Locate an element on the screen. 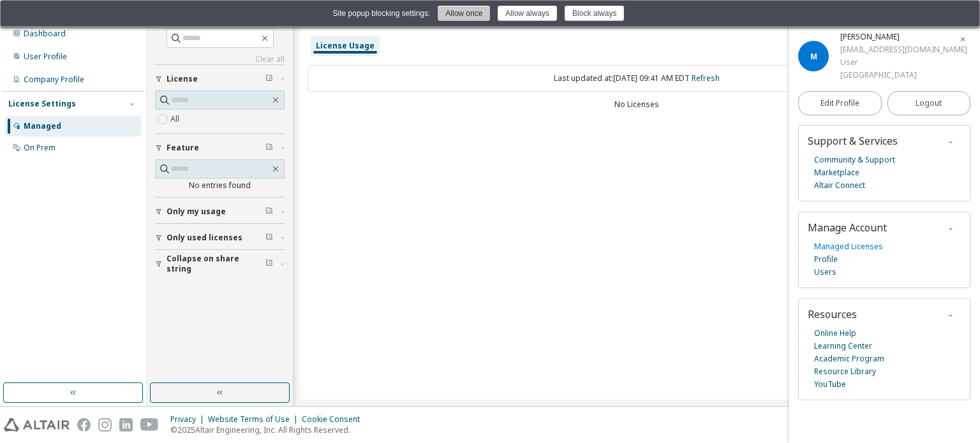 The width and height of the screenshot is (980, 443). div: License Settings is located at coordinates (42, 104).